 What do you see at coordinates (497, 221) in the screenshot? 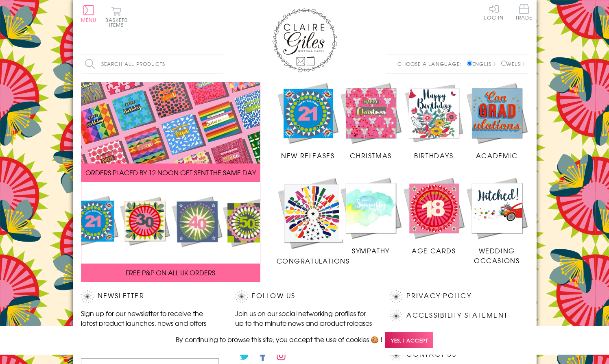
I see `a: Wedding Occasions` at bounding box center [497, 221].